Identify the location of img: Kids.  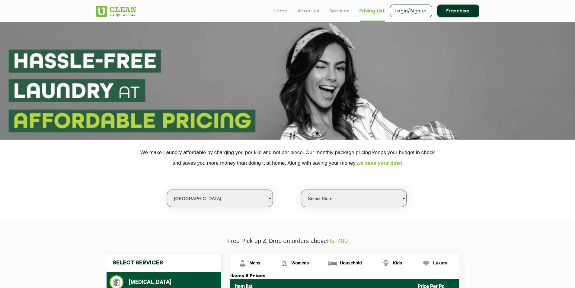
(386, 263).